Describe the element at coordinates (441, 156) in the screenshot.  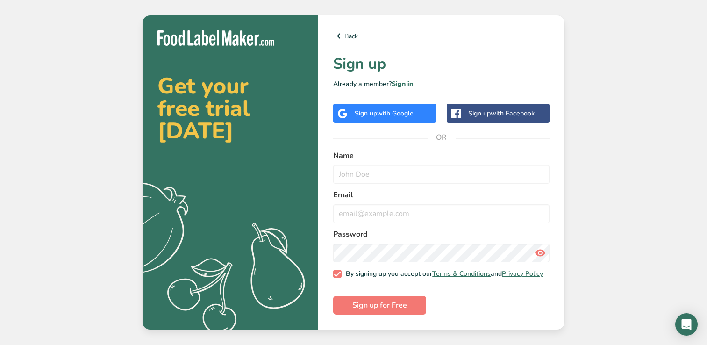
I see `label: Name` at that location.